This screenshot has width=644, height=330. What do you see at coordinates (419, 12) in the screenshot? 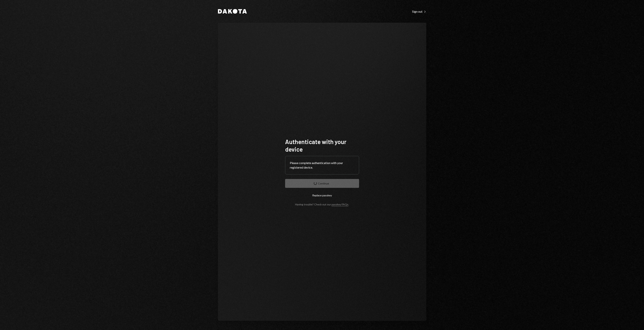
I see `div: Sign out` at bounding box center [419, 12].